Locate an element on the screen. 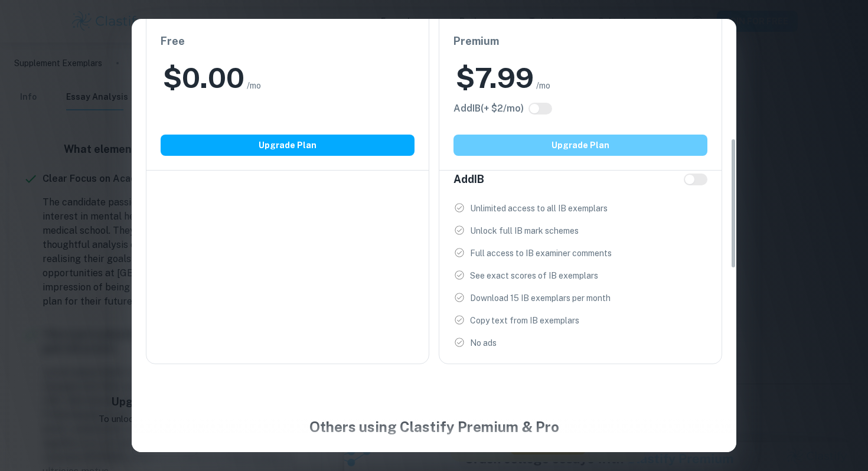 The width and height of the screenshot is (868, 471). h6: Premium is located at coordinates (580, 41).